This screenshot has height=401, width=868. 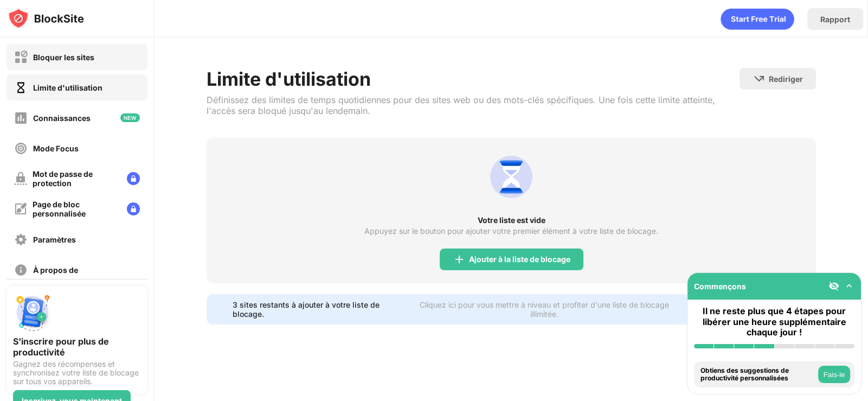 I want to click on font: Il ne reste plus que 4 étapes pour libérer une heure supplémentaire chaque jour !, so click(x=774, y=321).